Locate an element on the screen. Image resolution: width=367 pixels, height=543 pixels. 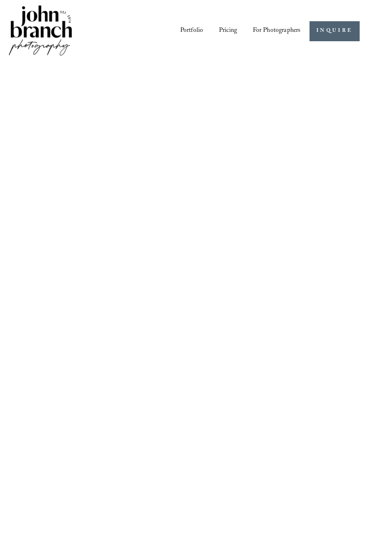
a: Pricing is located at coordinates (228, 31).